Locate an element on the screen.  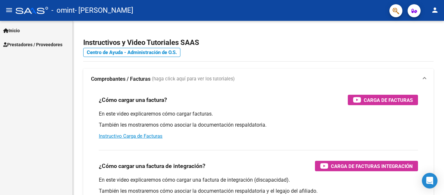
mat-icon: person is located at coordinates (435, 10).